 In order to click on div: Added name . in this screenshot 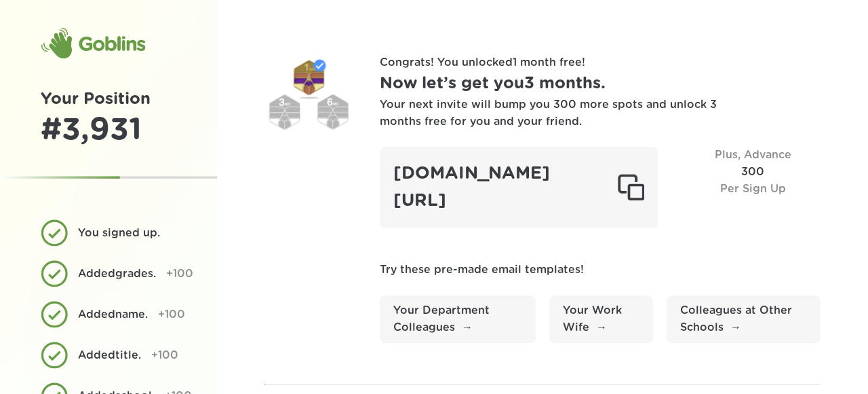, I will do `click(112, 314)`.